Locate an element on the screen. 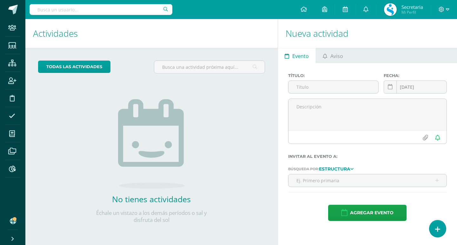 This screenshot has height=245, width=457. a: Evento is located at coordinates (297, 56).